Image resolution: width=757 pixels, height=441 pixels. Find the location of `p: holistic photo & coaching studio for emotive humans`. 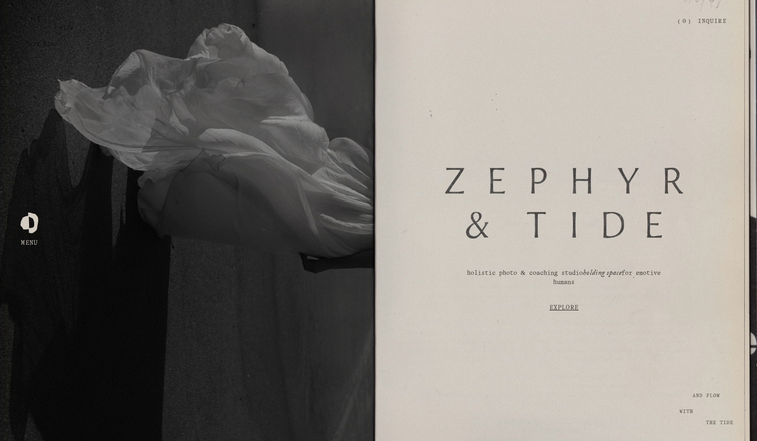

p: holistic photo & coaching studio for emotive humans is located at coordinates (564, 278).